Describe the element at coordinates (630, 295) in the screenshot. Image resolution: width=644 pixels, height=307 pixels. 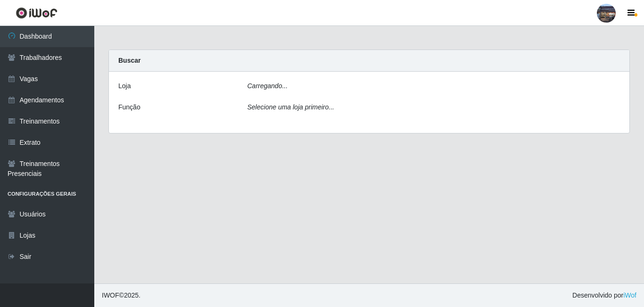
I see `a: iWof` at that location.